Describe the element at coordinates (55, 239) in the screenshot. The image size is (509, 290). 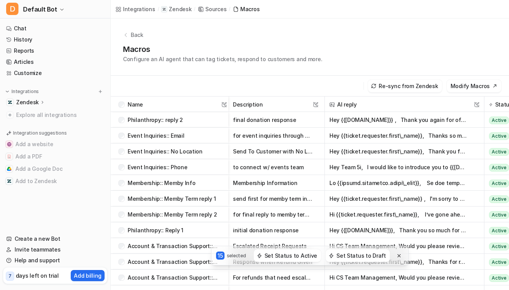
I see `a: Create a new Bot` at that location.